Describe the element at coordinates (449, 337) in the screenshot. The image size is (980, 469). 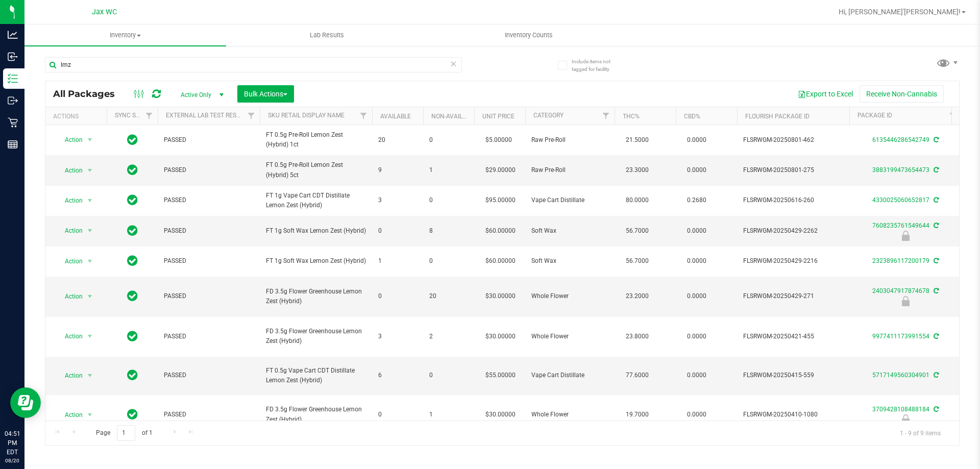
I see `span: 2` at that location.